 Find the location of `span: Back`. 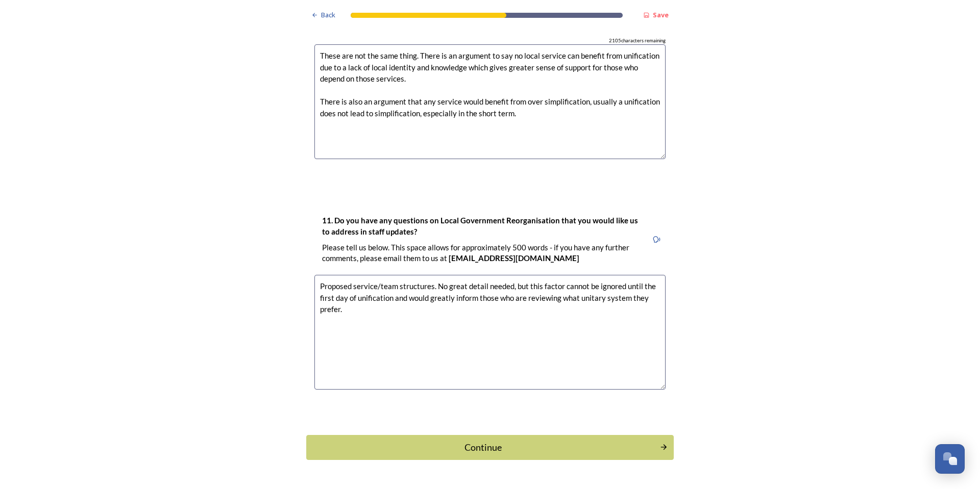

span: Back is located at coordinates (328, 15).